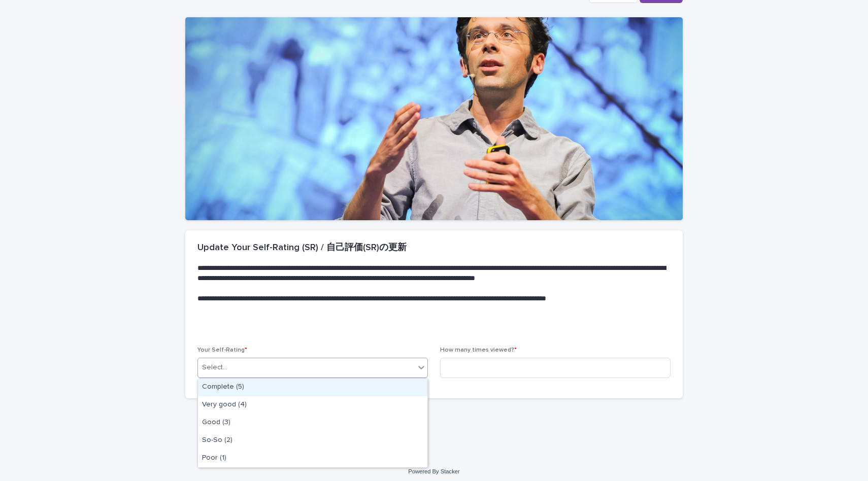  I want to click on div: Good (3), so click(312, 423).